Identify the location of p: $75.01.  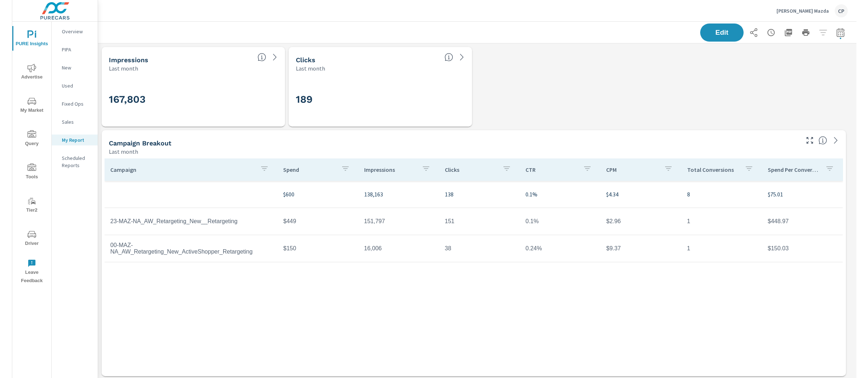
(791, 194).